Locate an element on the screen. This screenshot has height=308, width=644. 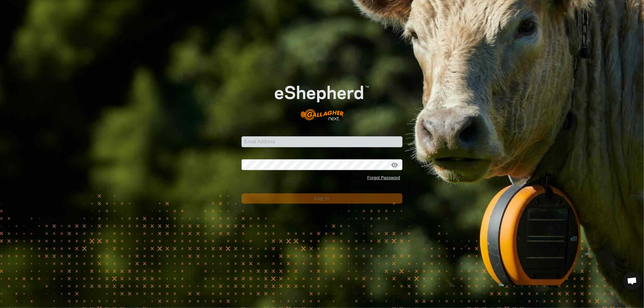
img: E-shepherd Logo is located at coordinates (322, 100).